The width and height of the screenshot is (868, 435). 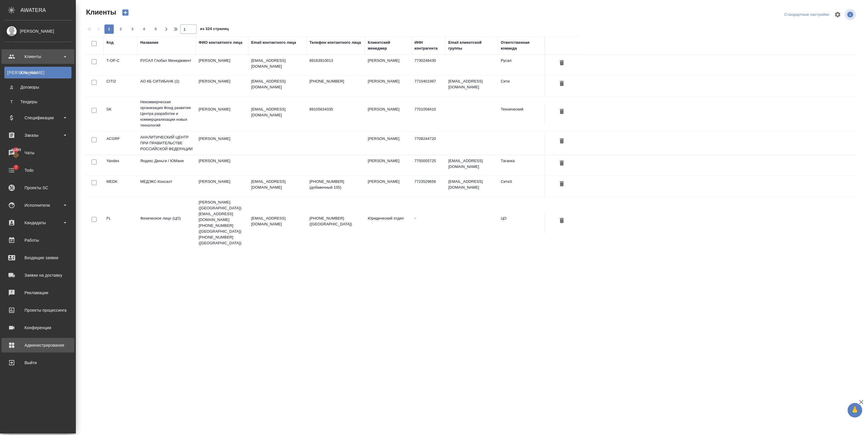 What do you see at coordinates (38, 276) in the screenshot?
I see `div: Заявки на доставку` at bounding box center [38, 276].